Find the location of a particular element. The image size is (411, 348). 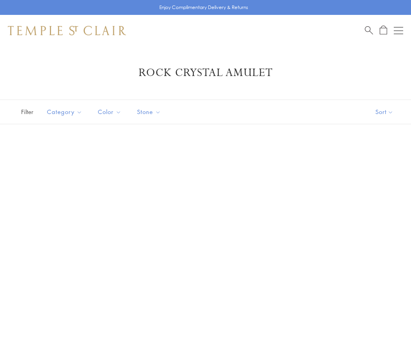

p: Enjoy Complimentary Delivery & Returns is located at coordinates (204, 7).